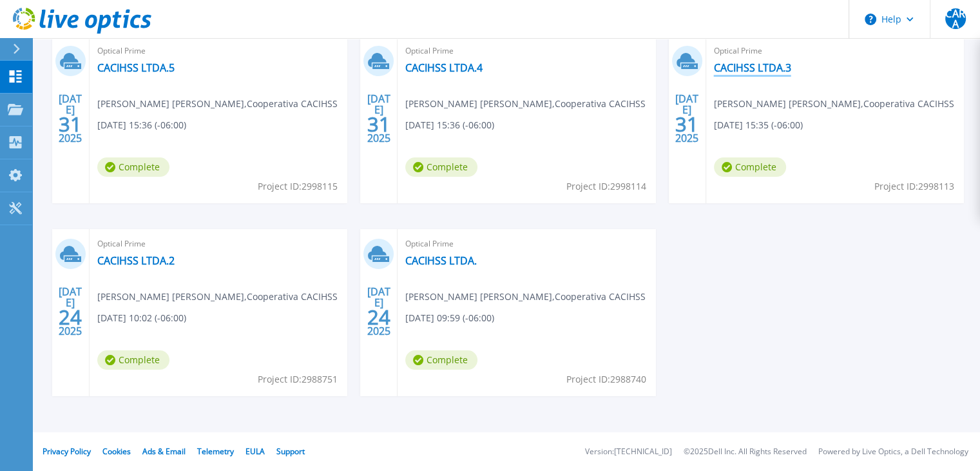 This screenshot has height=471, width=980. What do you see at coordinates (297, 186) in the screenshot?
I see `span: Project ID: 2998115` at bounding box center [297, 186].